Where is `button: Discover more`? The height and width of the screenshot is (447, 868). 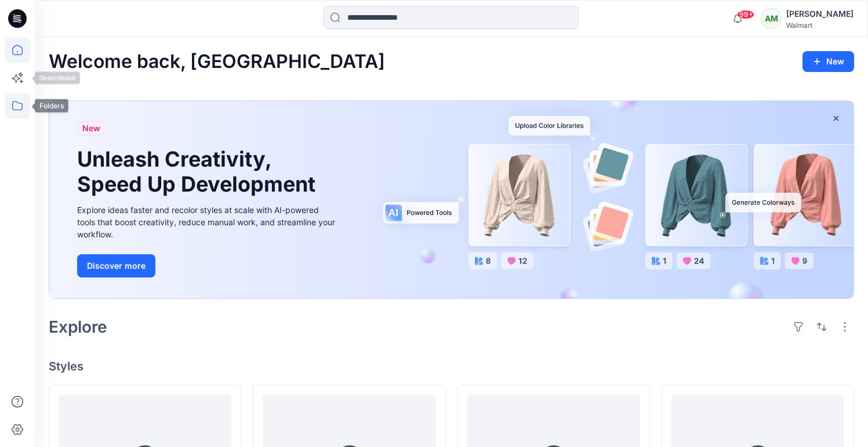 button: Discover more is located at coordinates (116, 266).